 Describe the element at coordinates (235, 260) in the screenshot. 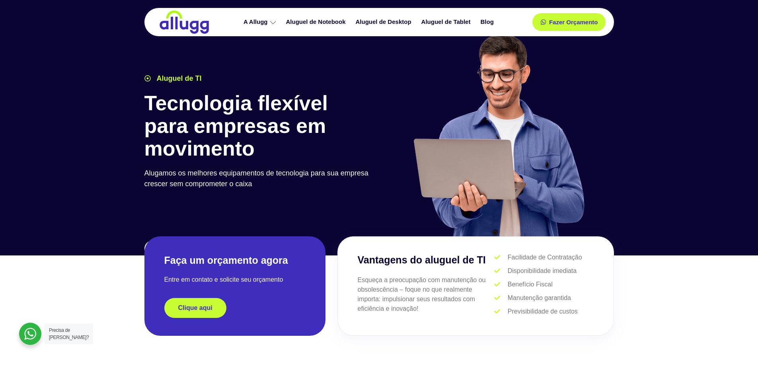

I see `h2: Faça um orçamento agora` at that location.